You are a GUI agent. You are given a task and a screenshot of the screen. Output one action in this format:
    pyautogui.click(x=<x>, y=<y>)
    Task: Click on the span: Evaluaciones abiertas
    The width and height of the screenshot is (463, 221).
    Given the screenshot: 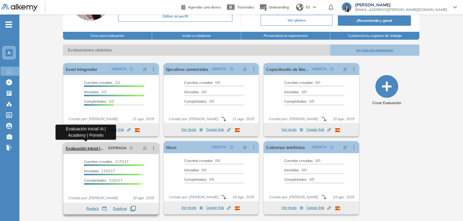 What is the action you would take?
    pyautogui.click(x=197, y=50)
    